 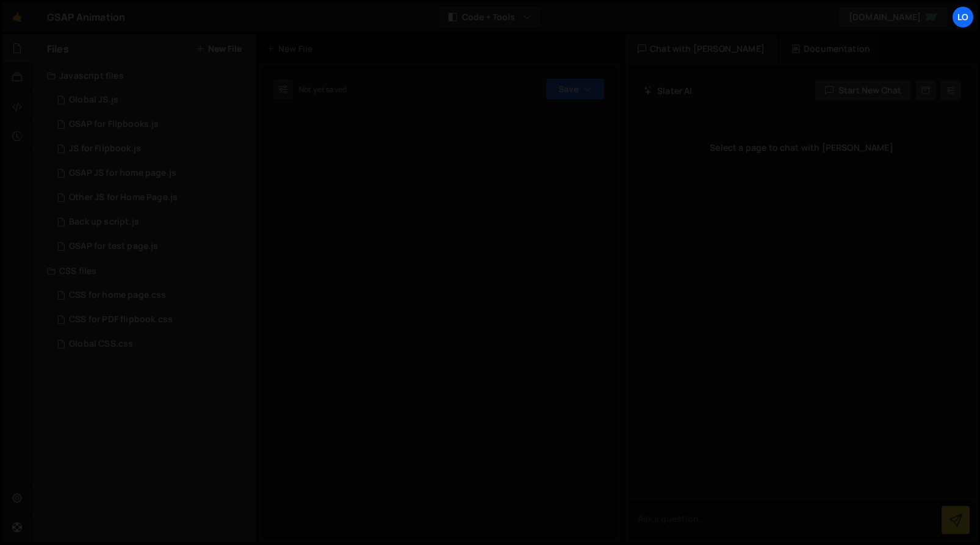 I want to click on div: 15193/44595.css, so click(x=151, y=320).